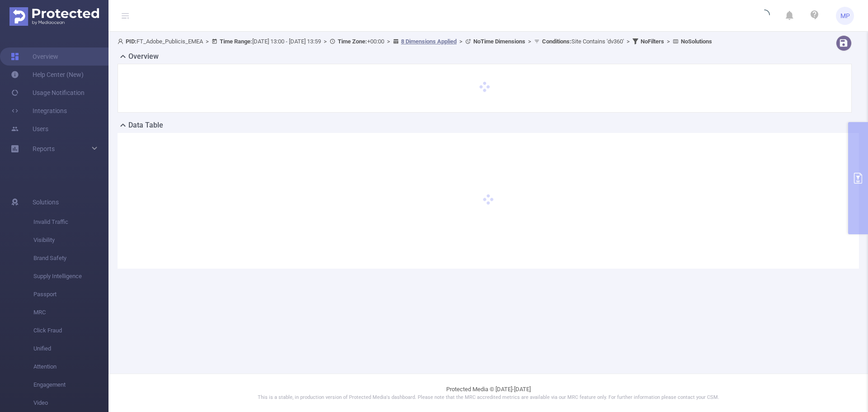 The image size is (868, 412). I want to click on a: Users, so click(29, 129).